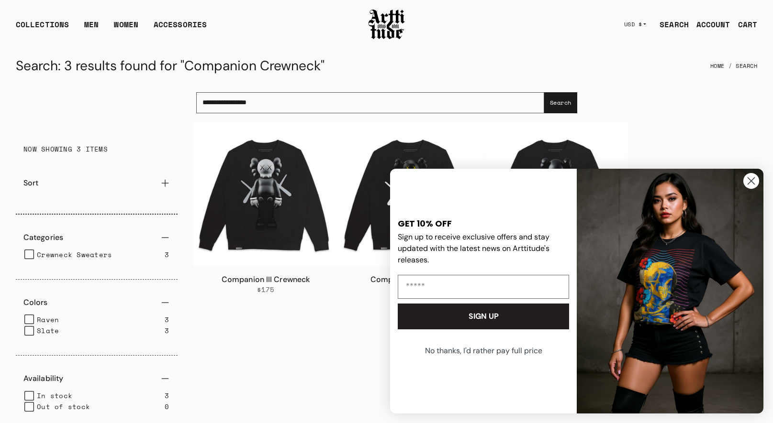 This screenshot has width=773, height=423. I want to click on img: Companion III Crewneck, so click(266, 195).